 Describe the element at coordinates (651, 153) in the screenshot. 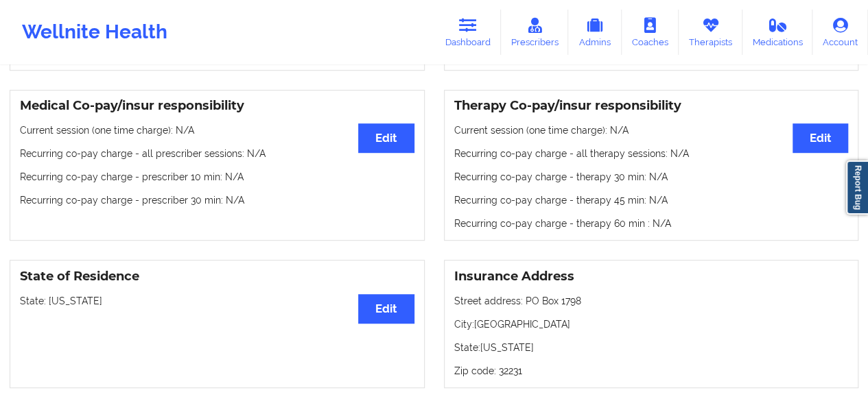

I see `p: Recurring co-pay charge - all therapy sessions : N/A` at that location.